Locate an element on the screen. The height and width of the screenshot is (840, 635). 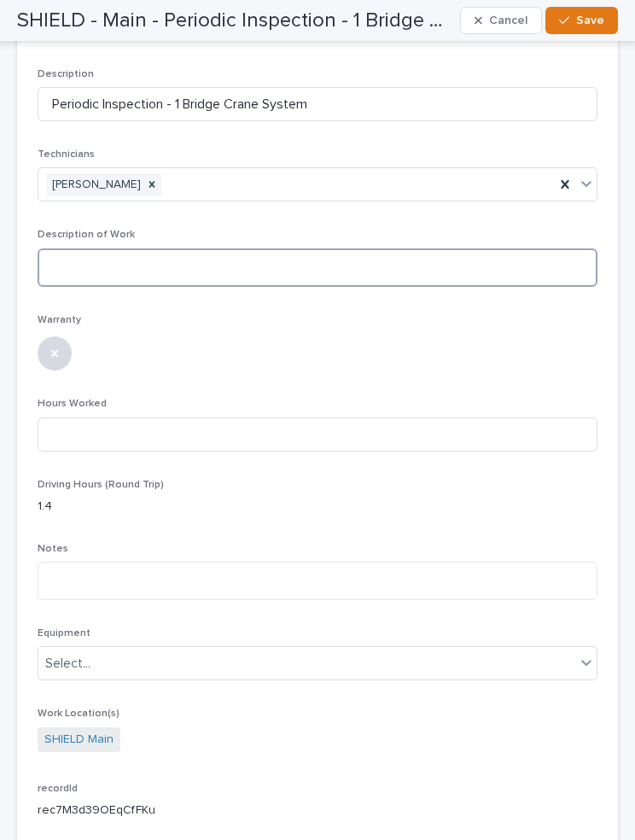
span: recordId is located at coordinates (57, 789).